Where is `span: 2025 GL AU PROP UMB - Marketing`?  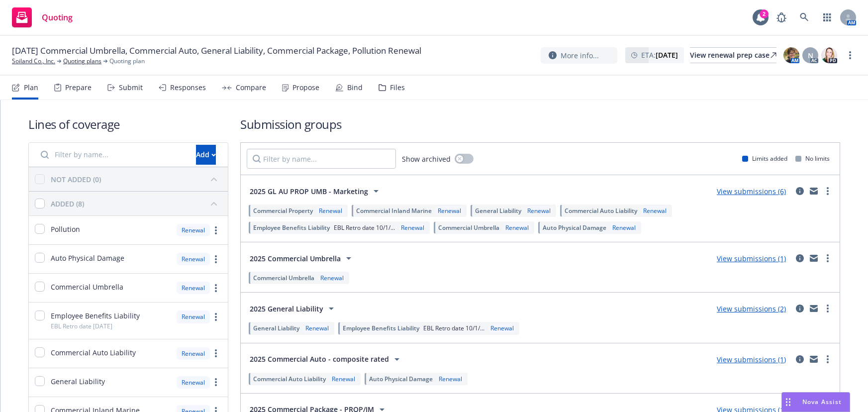
span: 2025 GL AU PROP UMB - Marketing is located at coordinates (309, 191).